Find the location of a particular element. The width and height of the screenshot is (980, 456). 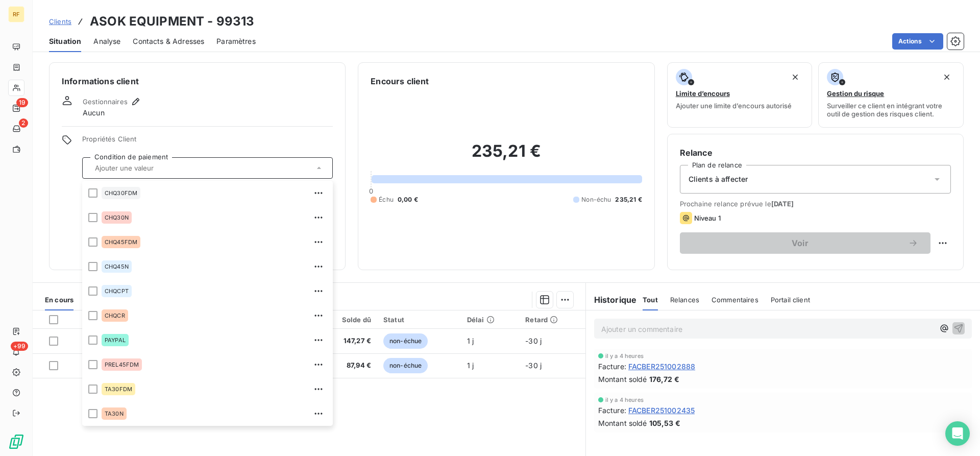

span: Surveiller ce client en intégrant votre outil de gestion des risques client. is located at coordinates (891, 110).